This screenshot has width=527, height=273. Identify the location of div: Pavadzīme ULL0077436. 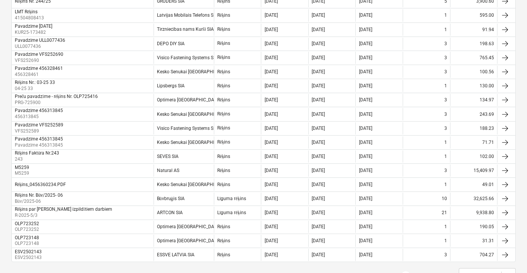
(40, 40).